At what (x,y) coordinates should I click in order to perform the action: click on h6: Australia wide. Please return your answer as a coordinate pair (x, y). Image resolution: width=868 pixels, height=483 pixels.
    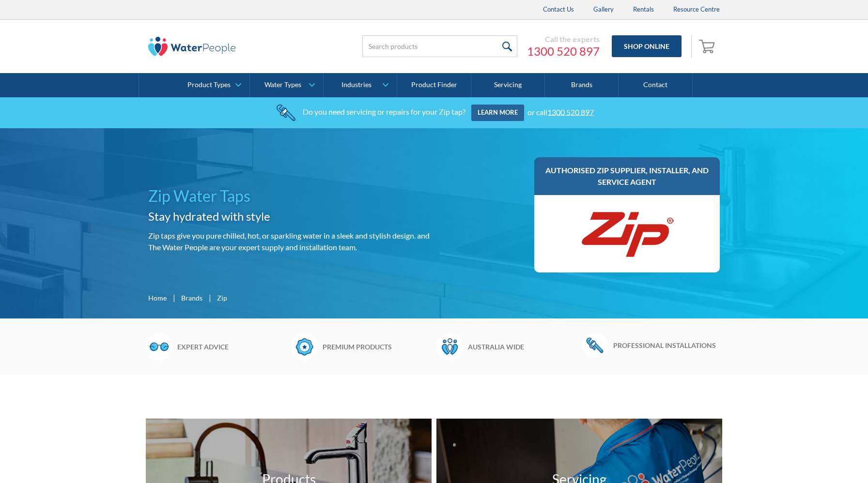
    Looking at the image, I should click on (522, 346).